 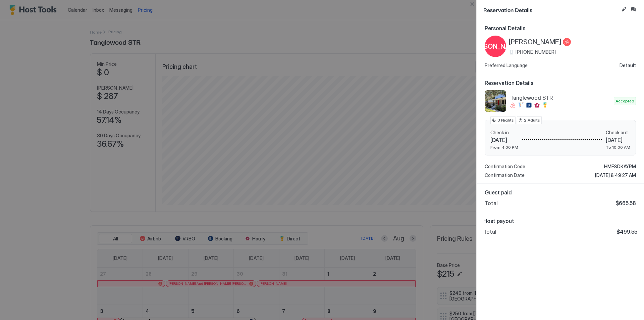 What do you see at coordinates (505, 167) in the screenshot?
I see `span: Confirmation Code` at bounding box center [505, 167].